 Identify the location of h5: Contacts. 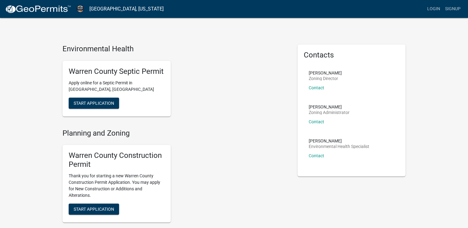
(352, 55).